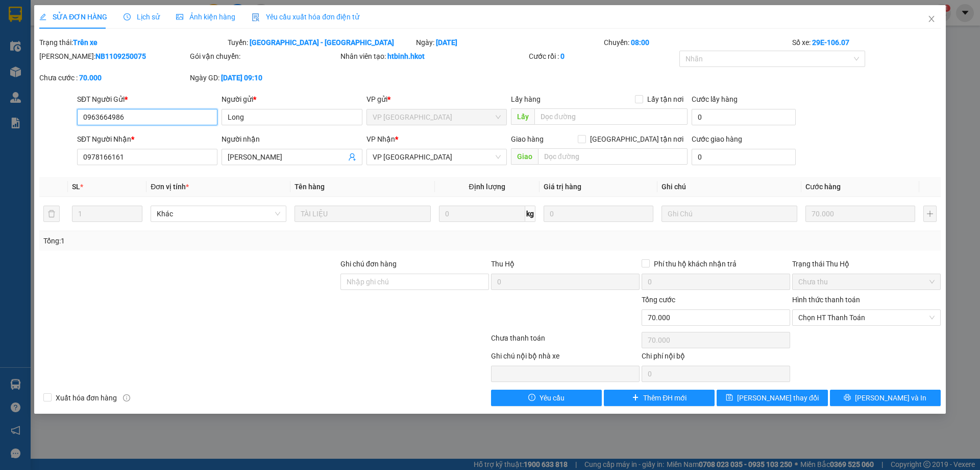 This screenshot has height=470, width=980. I want to click on div: Trạng thái Thu Hộ, so click(866, 263).